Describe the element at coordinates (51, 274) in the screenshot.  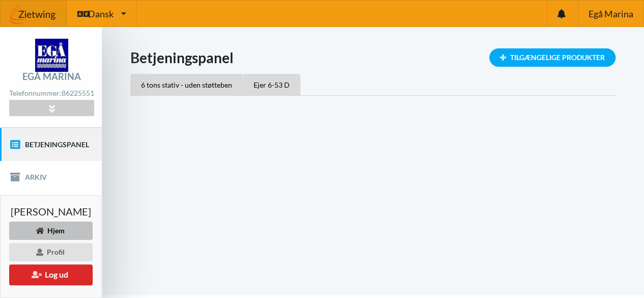
I see `button: Log ud` at that location.